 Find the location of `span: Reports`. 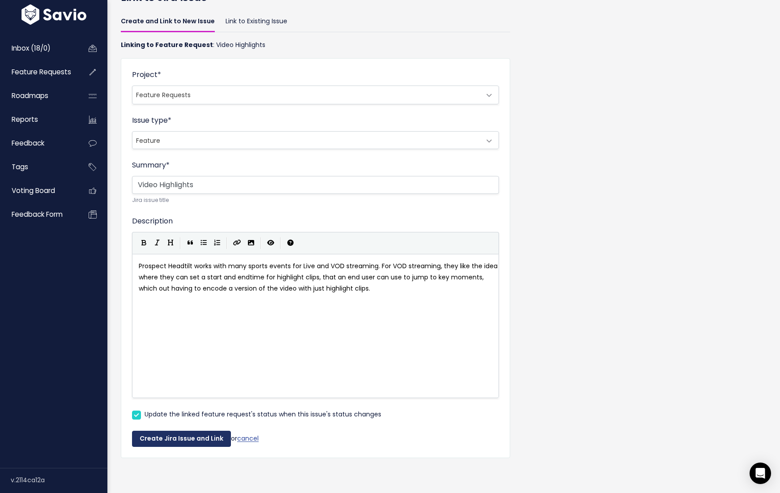

span: Reports is located at coordinates (25, 119).